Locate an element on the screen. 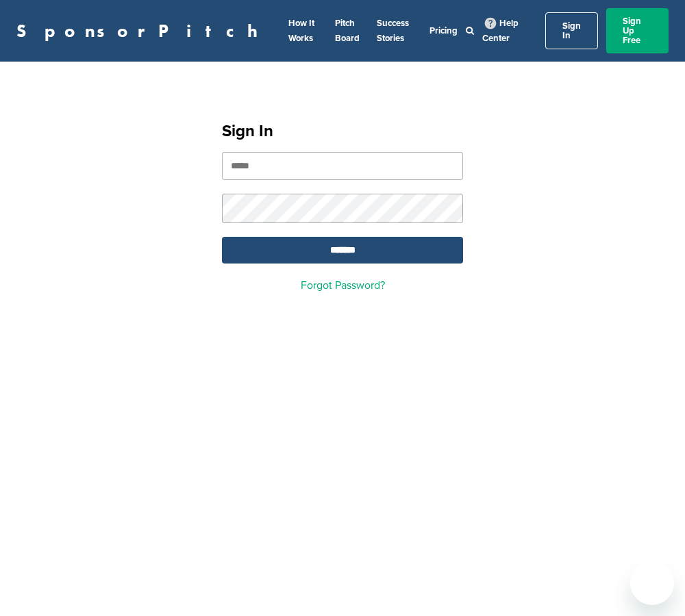 The width and height of the screenshot is (685, 616). a: Pricing is located at coordinates (443, 30).